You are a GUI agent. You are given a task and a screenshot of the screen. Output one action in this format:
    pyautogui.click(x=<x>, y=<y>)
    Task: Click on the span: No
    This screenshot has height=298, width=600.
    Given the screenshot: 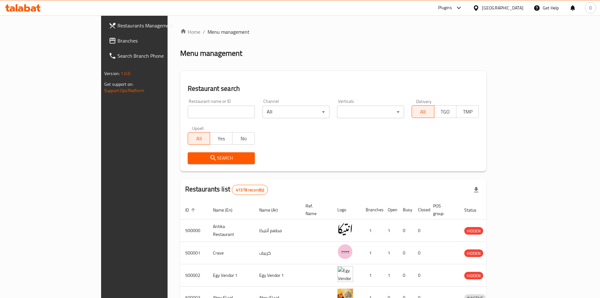 What is the action you would take?
    pyautogui.click(x=244, y=138)
    